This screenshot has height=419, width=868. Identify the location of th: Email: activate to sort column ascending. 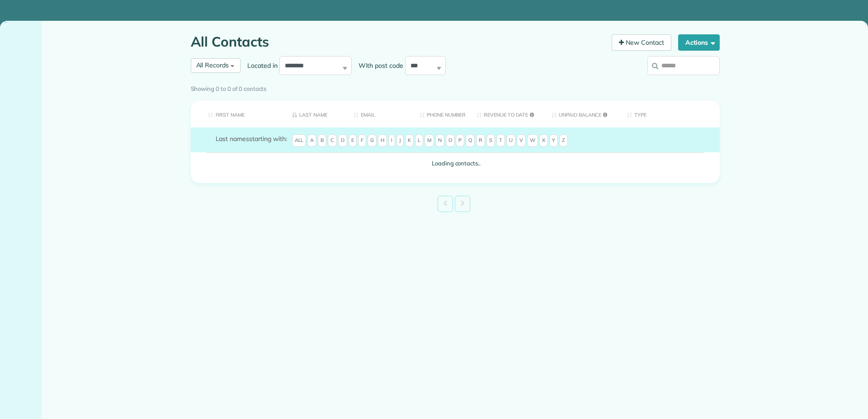
(379, 114).